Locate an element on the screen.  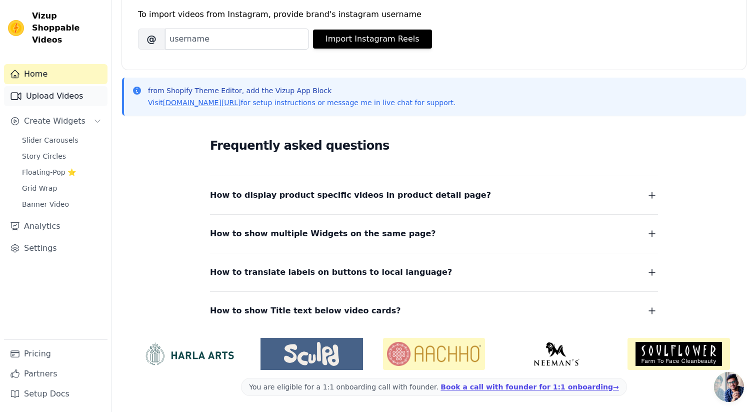
a: Open chat is located at coordinates (729, 387).